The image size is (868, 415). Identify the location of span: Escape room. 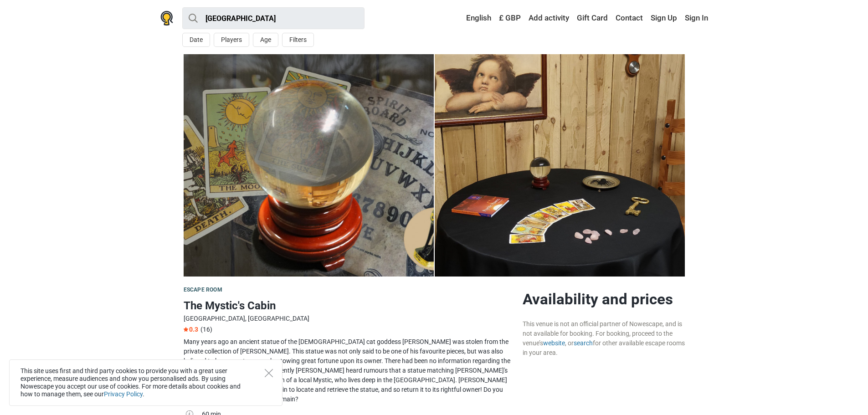
(203, 289).